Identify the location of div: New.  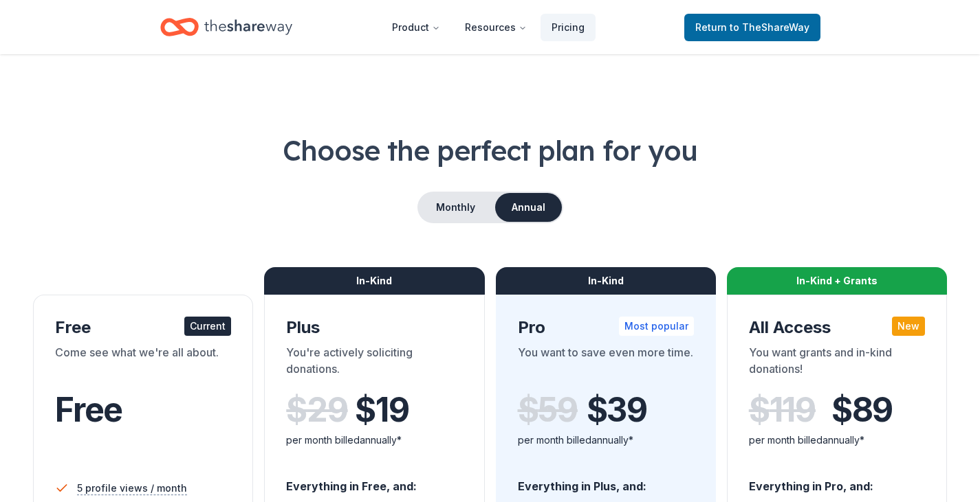
(908, 326).